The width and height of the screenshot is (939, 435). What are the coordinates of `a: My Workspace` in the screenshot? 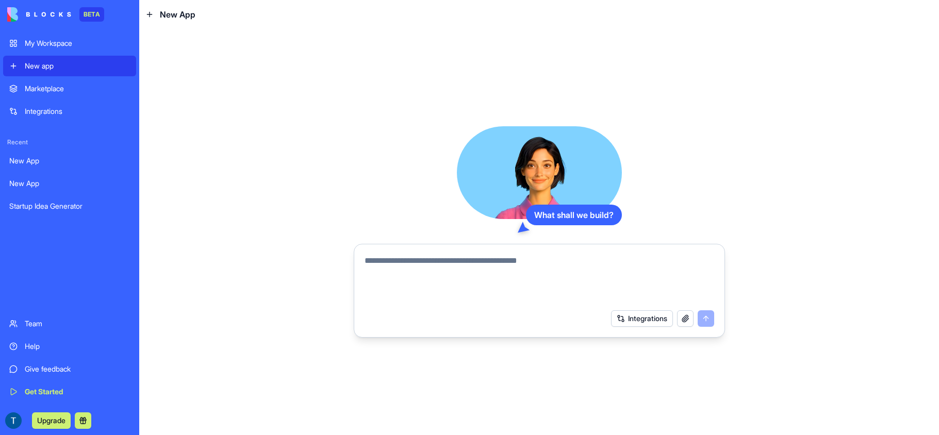 It's located at (70, 43).